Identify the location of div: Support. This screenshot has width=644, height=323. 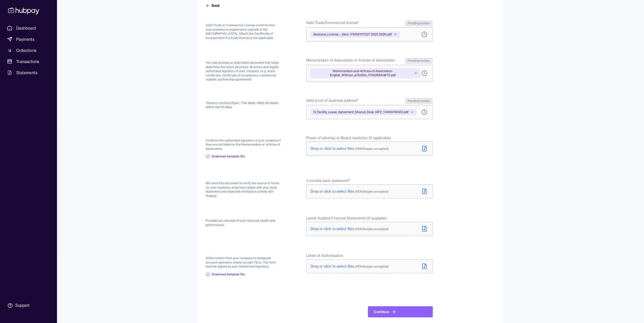
(22, 306).